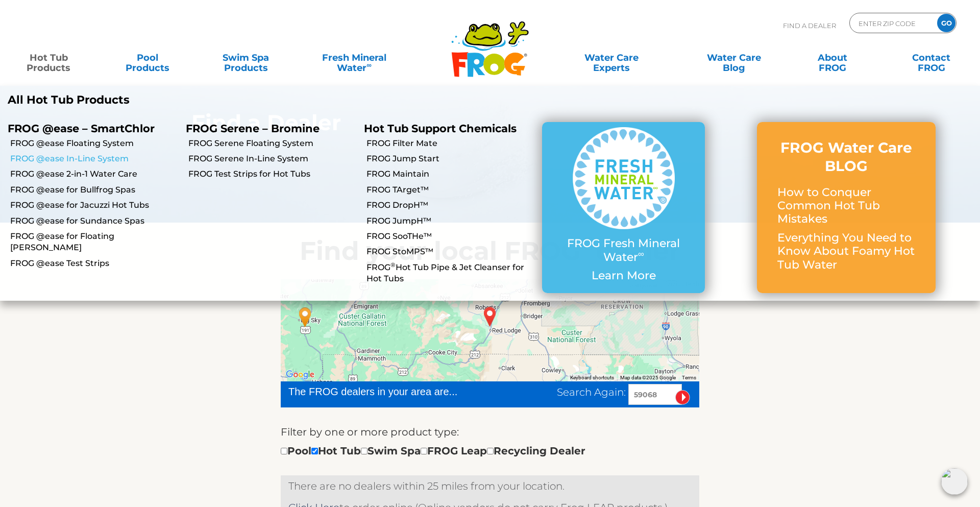 The height and width of the screenshot is (507, 980). Describe the element at coordinates (94, 264) in the screenshot. I see `a: FROG @ease Test Strips` at that location.